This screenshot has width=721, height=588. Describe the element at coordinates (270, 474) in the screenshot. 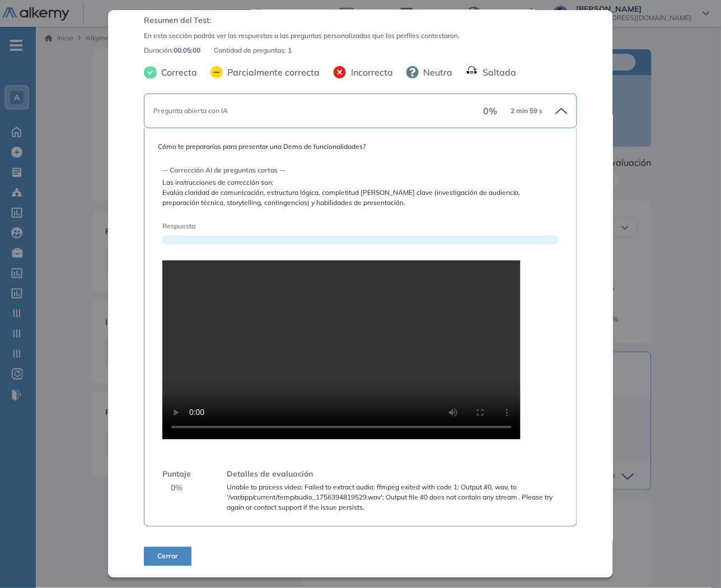

I see `span: Detalles de evaluación` at that location.